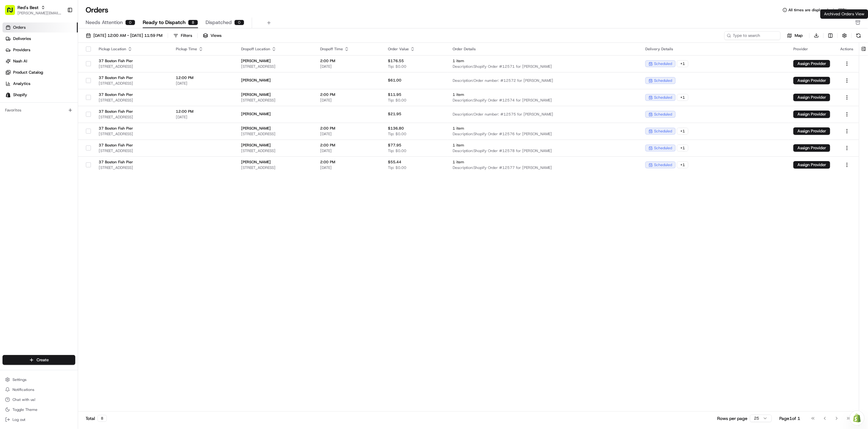 The image size is (868, 429). Describe the element at coordinates (212, 36) in the screenshot. I see `button: Views` at that location.